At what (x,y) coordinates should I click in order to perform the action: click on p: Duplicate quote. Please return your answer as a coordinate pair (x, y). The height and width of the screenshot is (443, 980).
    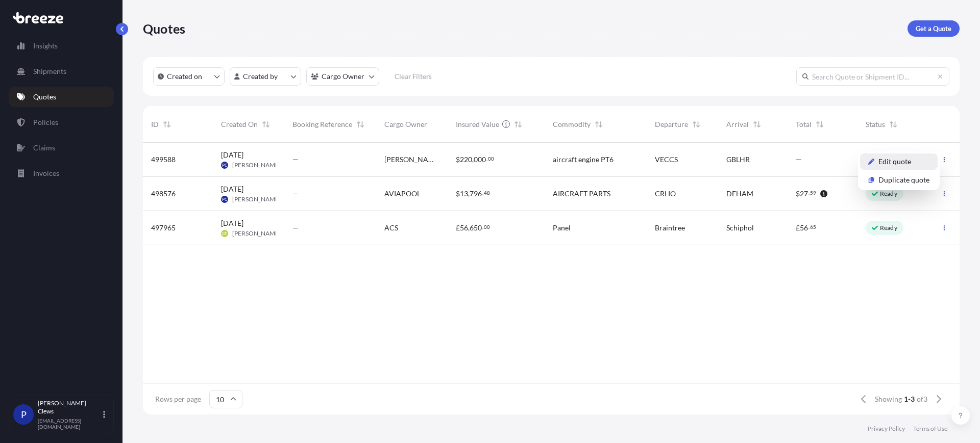
    Looking at the image, I should click on (903, 180).